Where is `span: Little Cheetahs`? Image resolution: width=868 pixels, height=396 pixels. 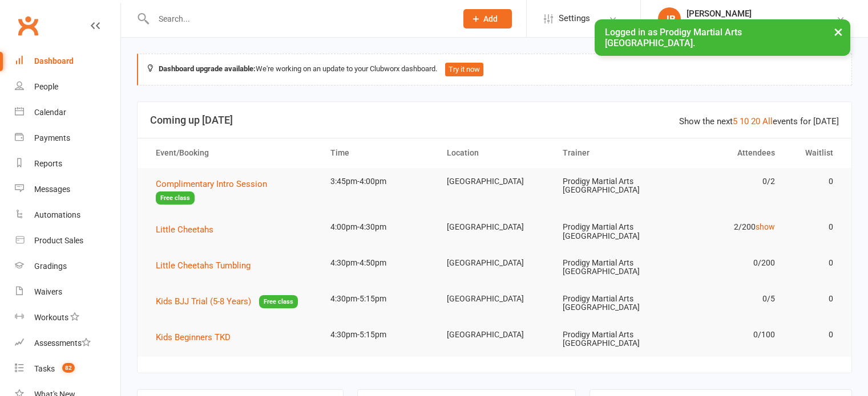
span: Little Cheetahs is located at coordinates (185, 230).